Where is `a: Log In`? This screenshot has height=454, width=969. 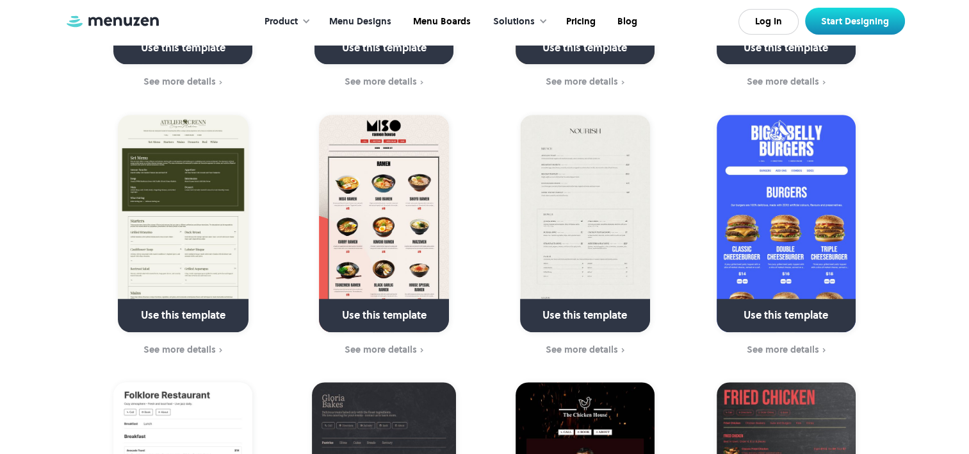 a: Log In is located at coordinates (769, 22).